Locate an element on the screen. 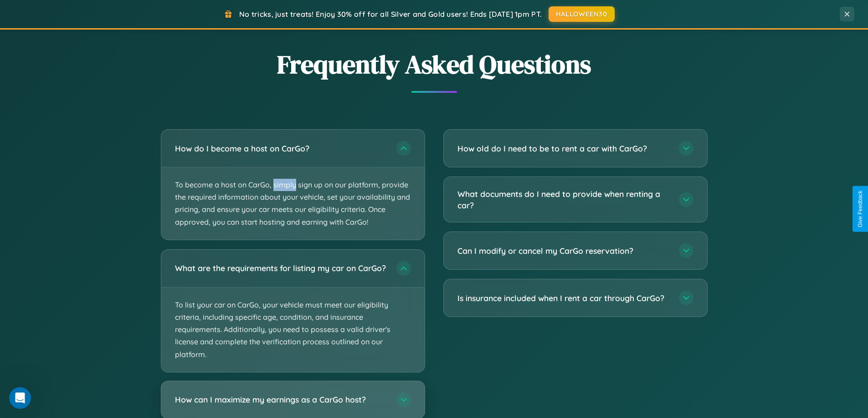  h3: What documents do I need to provide when renting a car? is located at coordinates (563, 199).